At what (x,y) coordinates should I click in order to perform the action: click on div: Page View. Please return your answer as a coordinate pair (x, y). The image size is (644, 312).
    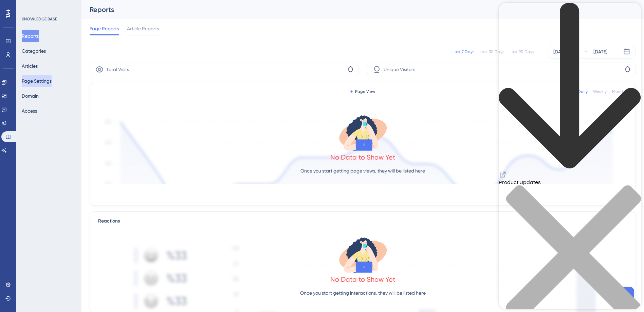
    Looking at the image, I should click on (363, 91).